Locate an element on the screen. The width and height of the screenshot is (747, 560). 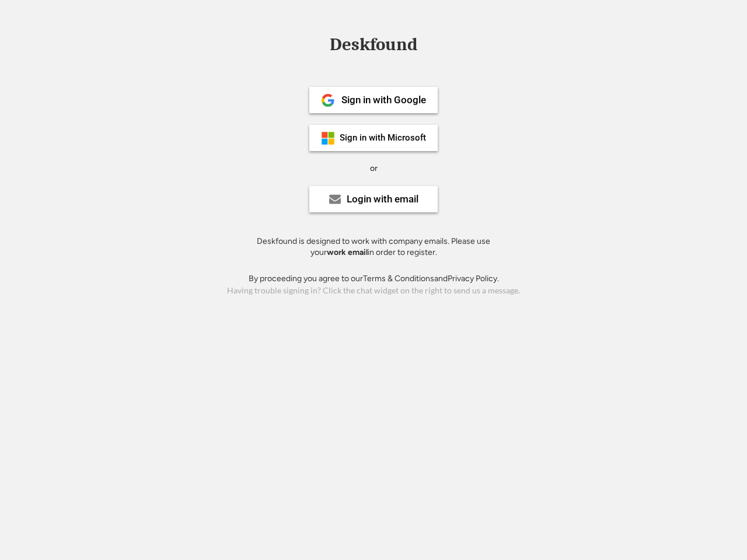
strong: work email is located at coordinates (347, 252).